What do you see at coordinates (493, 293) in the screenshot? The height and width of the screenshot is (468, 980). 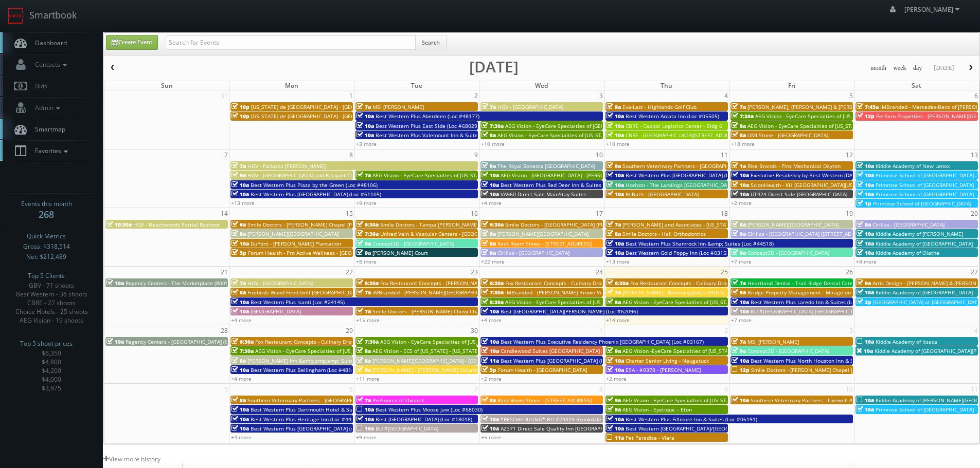 I see `span: 7:30a` at bounding box center [493, 293].